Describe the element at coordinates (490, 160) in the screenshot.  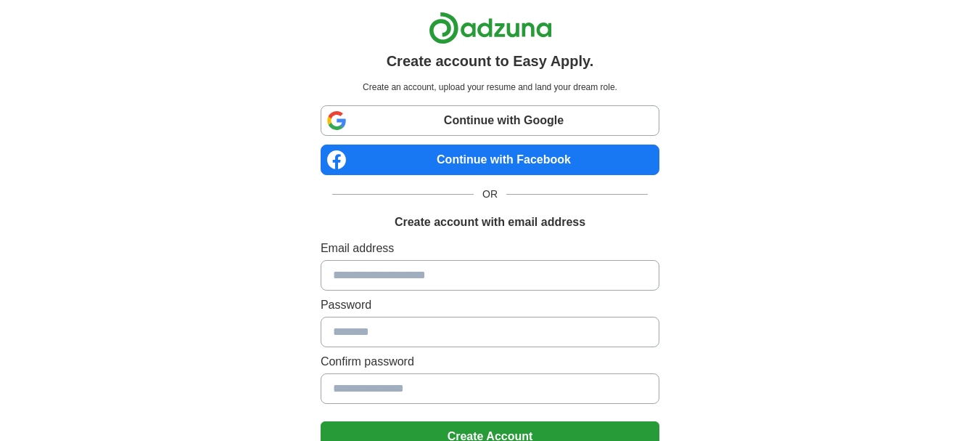
I see `a: Continue with Facebook` at that location.